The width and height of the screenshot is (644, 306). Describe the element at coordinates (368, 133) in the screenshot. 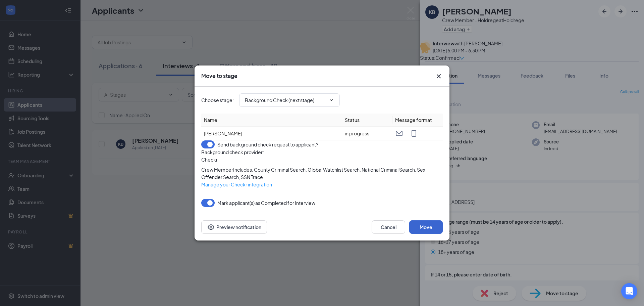

I see `td: in progress` at that location.